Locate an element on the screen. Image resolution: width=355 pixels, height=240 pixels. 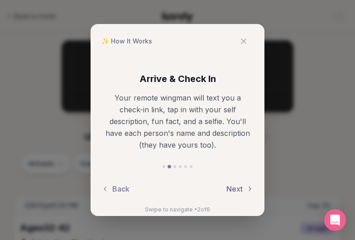
button: Back is located at coordinates (115, 189).